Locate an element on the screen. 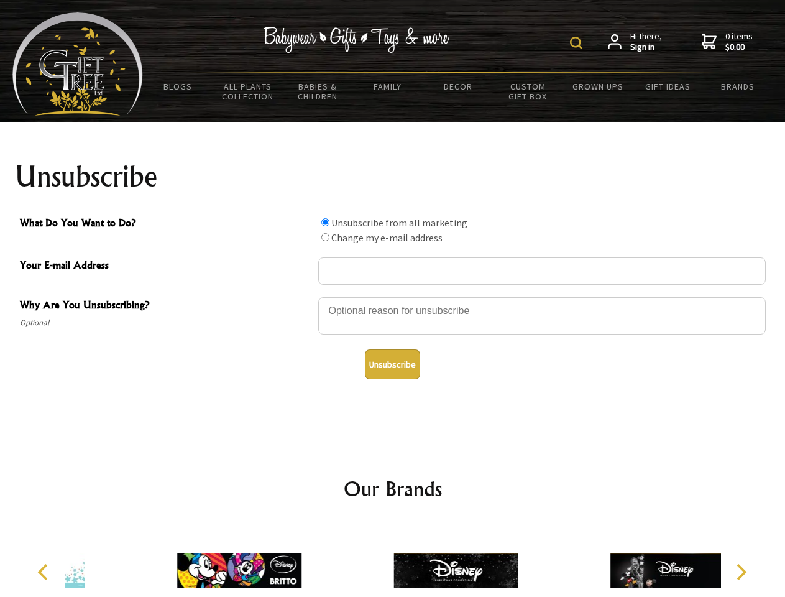  a: Family is located at coordinates (388, 86).